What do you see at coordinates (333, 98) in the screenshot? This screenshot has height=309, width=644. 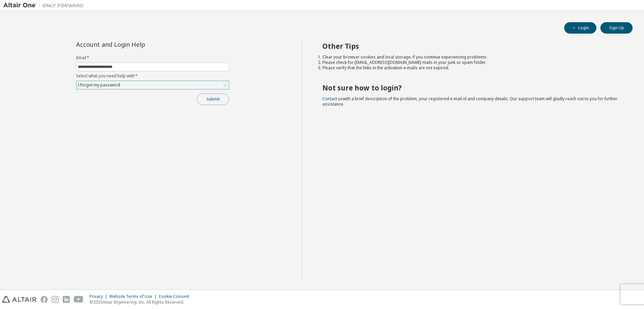 I see `a: Contact us` at bounding box center [333, 98].